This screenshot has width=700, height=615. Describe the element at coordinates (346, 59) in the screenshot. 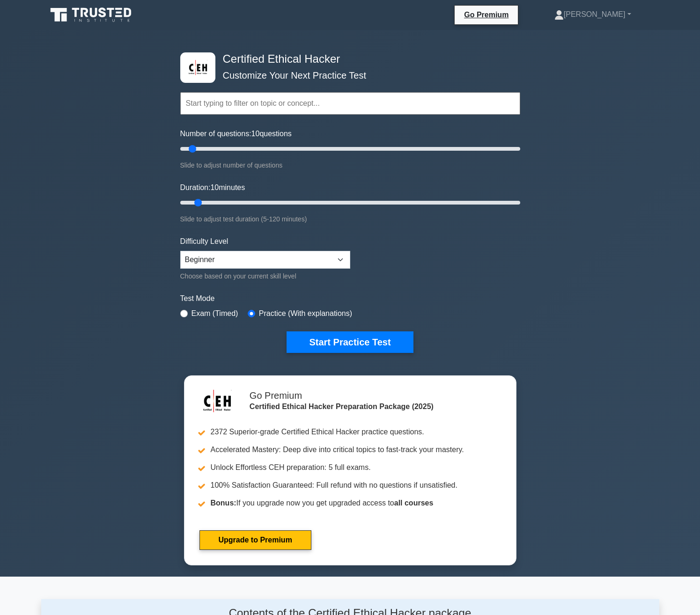

I see `h4: Certified Ethical Hacker` at that location.